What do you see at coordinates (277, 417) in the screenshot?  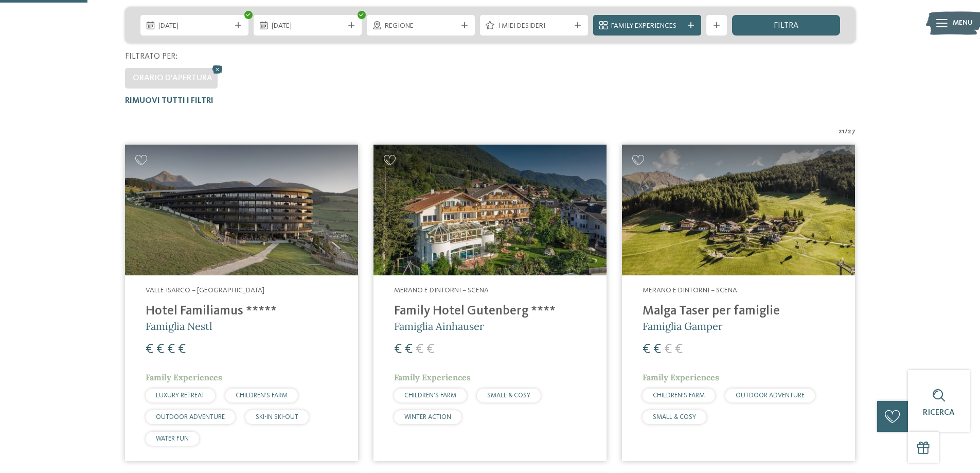 I see `span: SKI-IN SKI-OUT` at bounding box center [277, 417].